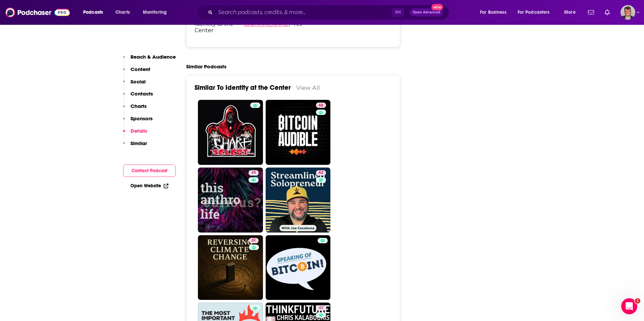  What do you see at coordinates (138, 106) in the screenshot?
I see `p: Charts` at bounding box center [138, 106].